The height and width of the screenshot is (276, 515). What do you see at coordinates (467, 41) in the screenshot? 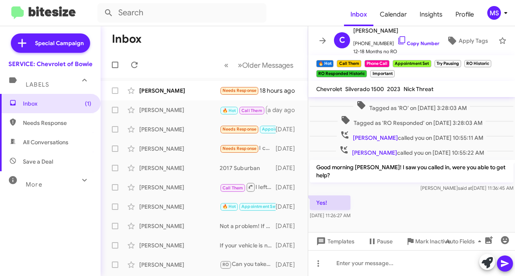
I see `button: Apply Tags` at bounding box center [467, 41].